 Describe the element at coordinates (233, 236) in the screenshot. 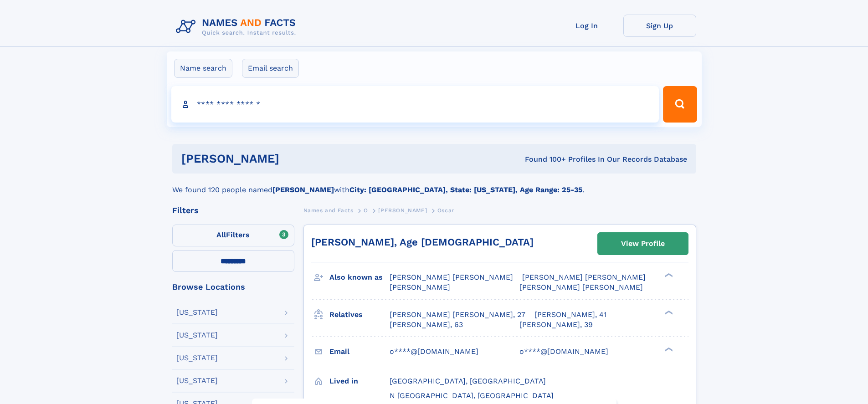

I see `label: Filters` at that location.